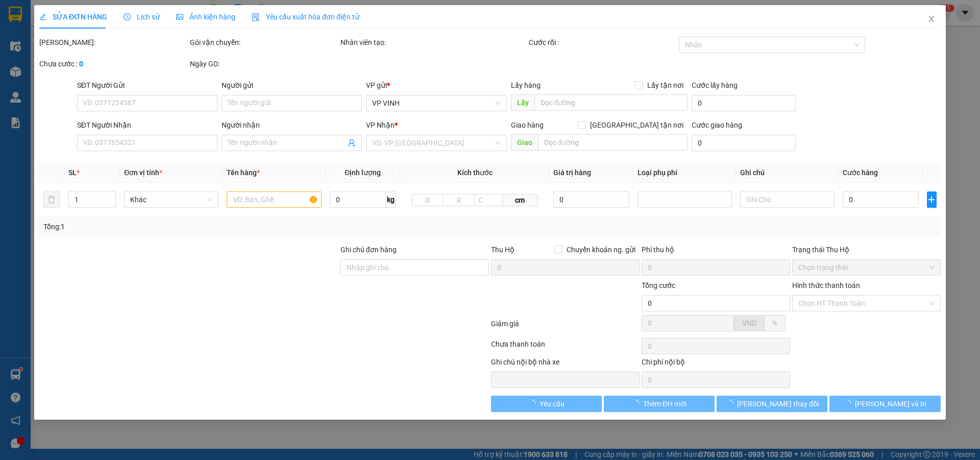  What do you see at coordinates (659, 403) in the screenshot?
I see `button: Thêm ĐH mới` at bounding box center [659, 403].